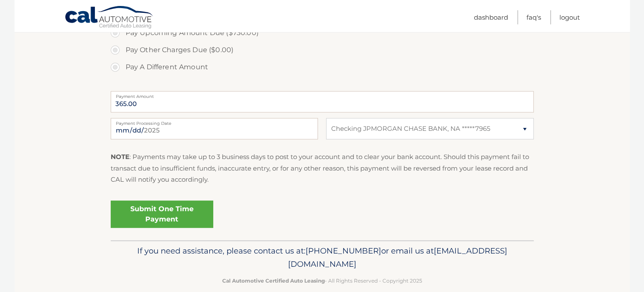  Describe the element at coordinates (322, 33) in the screenshot. I see `label: Pay Upcoming Amount Due ($730.00)` at that location.